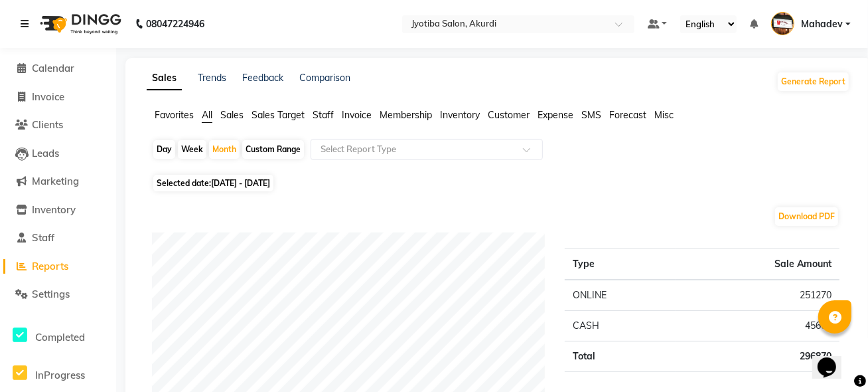 This screenshot has width=868, height=392. What do you see at coordinates (58, 69) in the screenshot?
I see `a: Calendar` at bounding box center [58, 69].